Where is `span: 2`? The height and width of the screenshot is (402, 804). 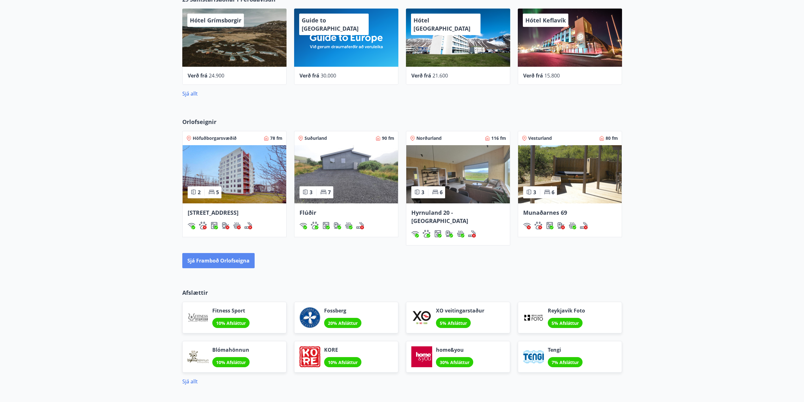
span: 2 is located at coordinates (199, 192).